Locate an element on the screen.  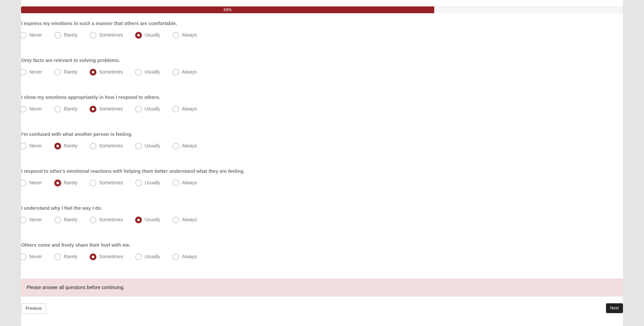
label: I show my emotions appropriately in how I respond to others. is located at coordinates (90, 97).